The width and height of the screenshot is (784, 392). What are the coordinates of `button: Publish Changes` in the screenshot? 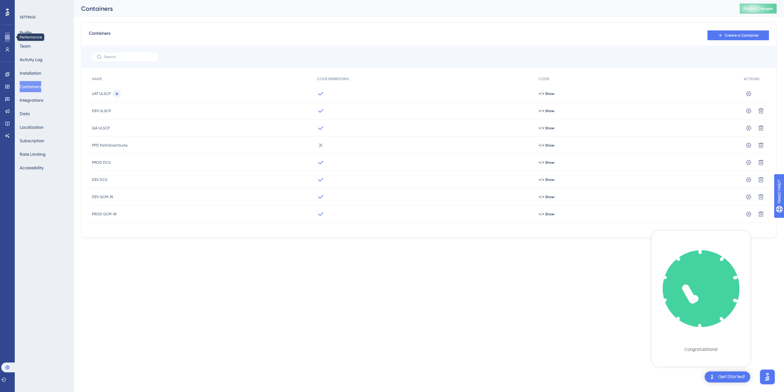 It's located at (758, 9).